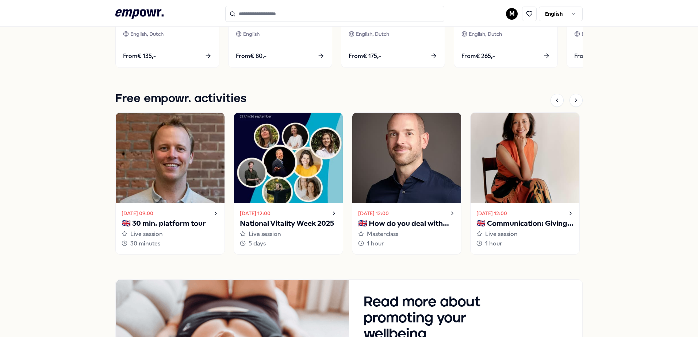 This screenshot has width=698, height=337. Describe the element at coordinates (365, 56) in the screenshot. I see `span: From € 175,-` at that location.